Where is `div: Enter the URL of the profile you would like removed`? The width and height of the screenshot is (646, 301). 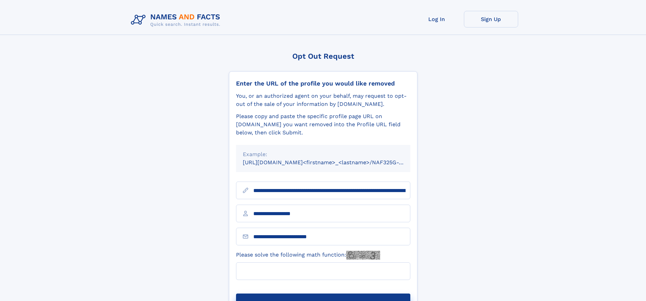 div: Enter the URL of the profile you would like removed is located at coordinates (323, 83).